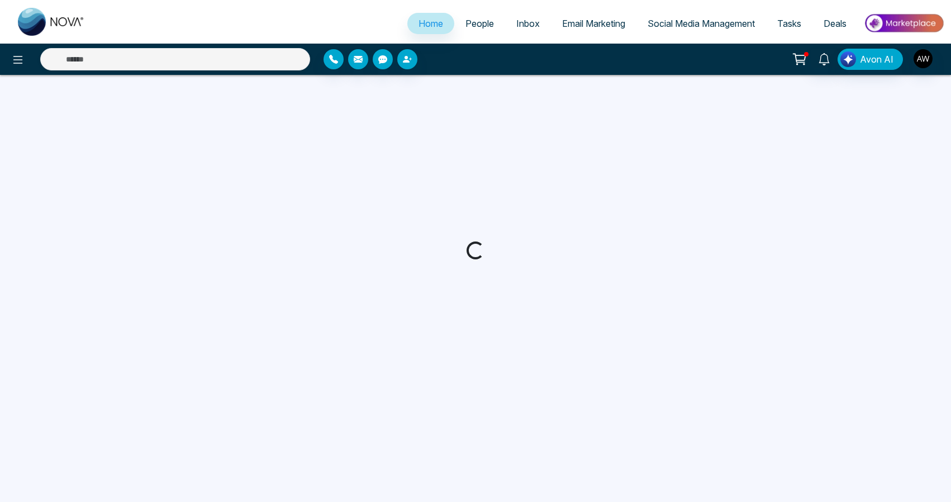  What do you see at coordinates (431, 23) in the screenshot?
I see `a: Home` at bounding box center [431, 23].